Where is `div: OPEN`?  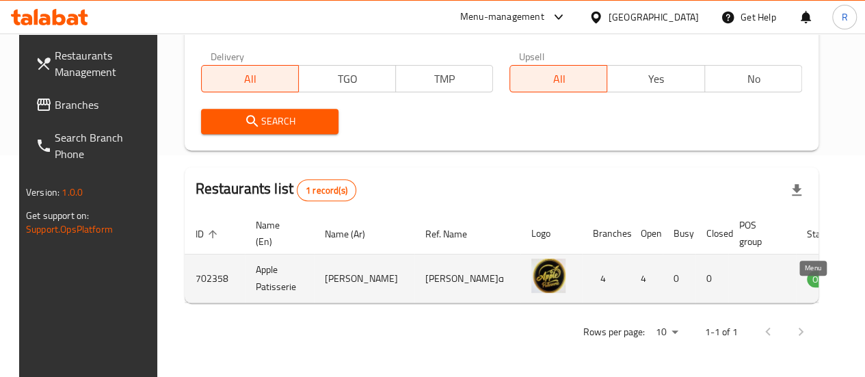 div: OPEN is located at coordinates (823, 279).